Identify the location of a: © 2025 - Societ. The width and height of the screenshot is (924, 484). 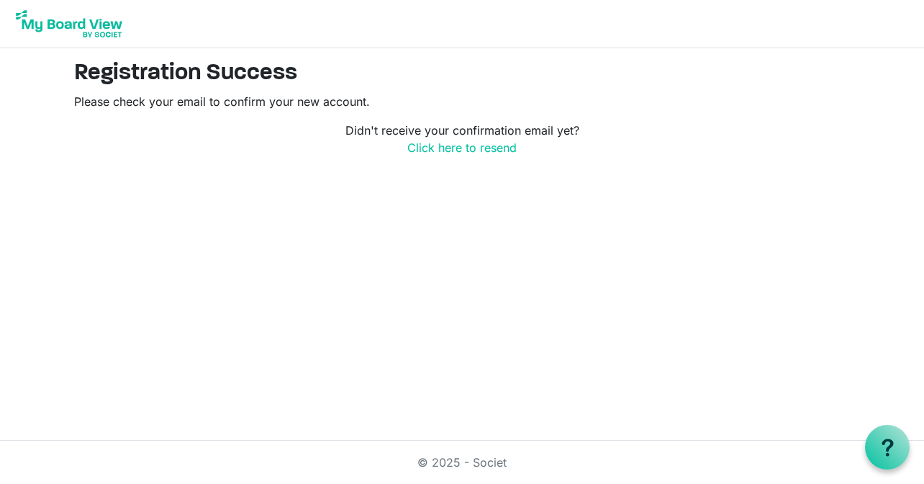
(462, 462).